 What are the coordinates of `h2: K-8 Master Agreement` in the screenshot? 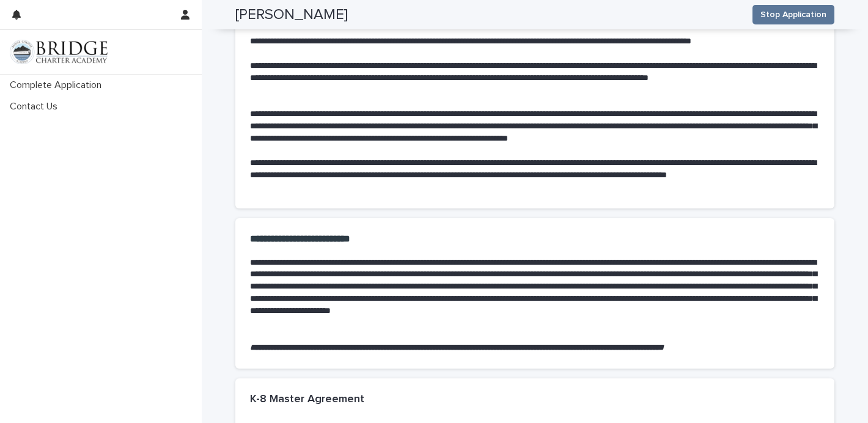 It's located at (306, 399).